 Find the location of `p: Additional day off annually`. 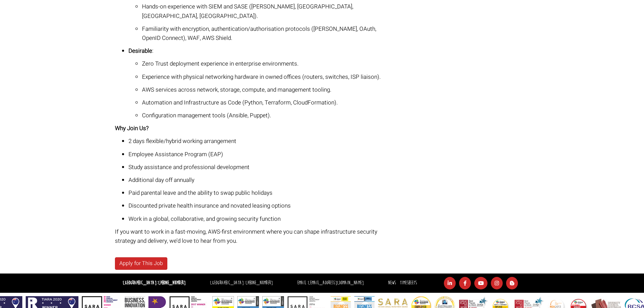

p: Additional day off annually is located at coordinates (259, 180).